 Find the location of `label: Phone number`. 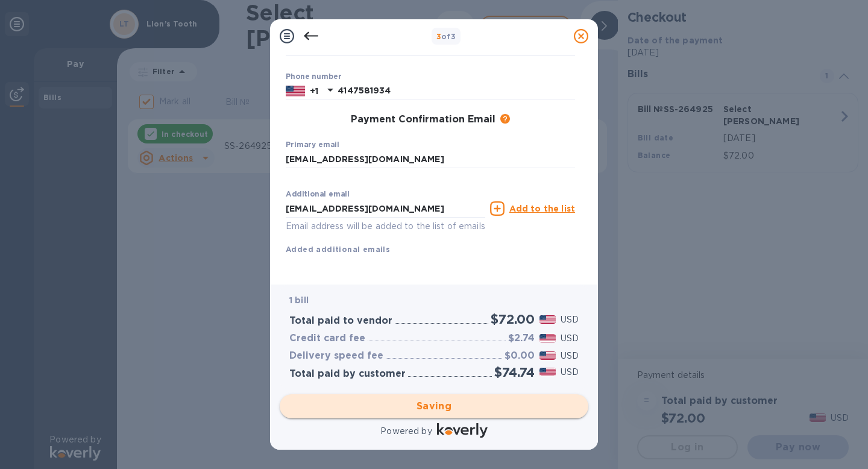

label: Phone number is located at coordinates (314, 76).